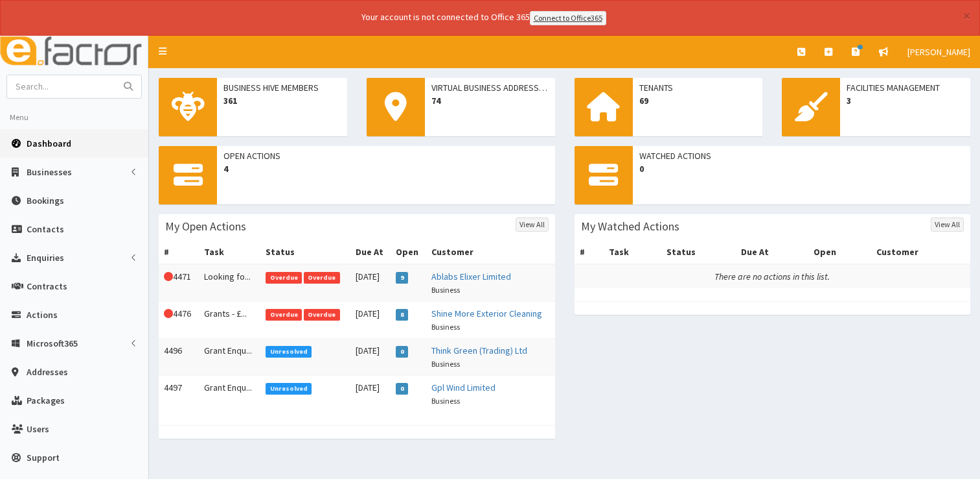 The height and width of the screenshot is (479, 980). I want to click on span: Contracts, so click(47, 286).